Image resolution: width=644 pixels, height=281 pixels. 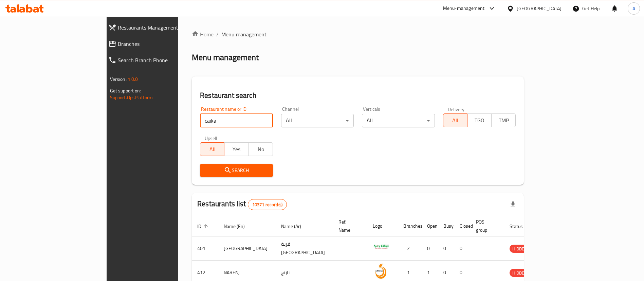 I want to click on span: Version:, so click(x=118, y=79).